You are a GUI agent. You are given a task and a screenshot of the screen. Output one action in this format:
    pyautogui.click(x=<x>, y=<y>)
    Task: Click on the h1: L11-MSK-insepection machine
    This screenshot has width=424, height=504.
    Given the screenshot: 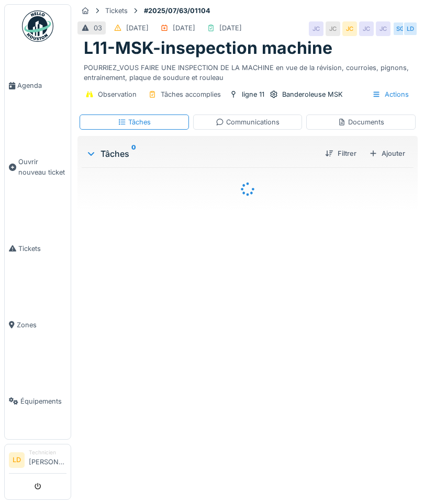 What is the action you would take?
    pyautogui.click(x=208, y=48)
    